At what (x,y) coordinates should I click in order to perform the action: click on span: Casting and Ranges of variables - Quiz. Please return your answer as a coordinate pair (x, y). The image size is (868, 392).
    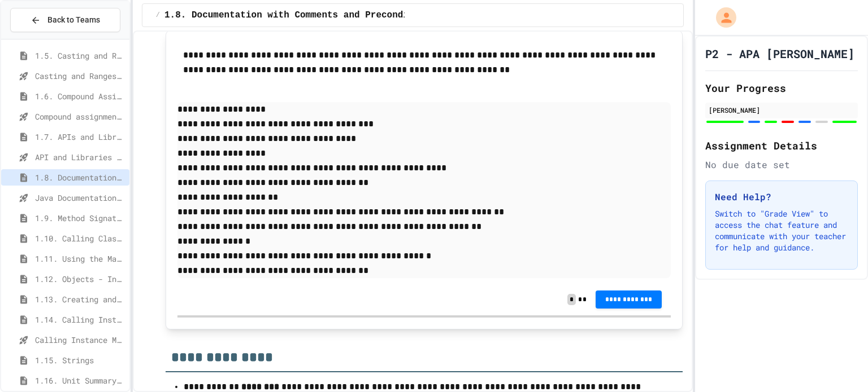
    Looking at the image, I should click on (80, 76).